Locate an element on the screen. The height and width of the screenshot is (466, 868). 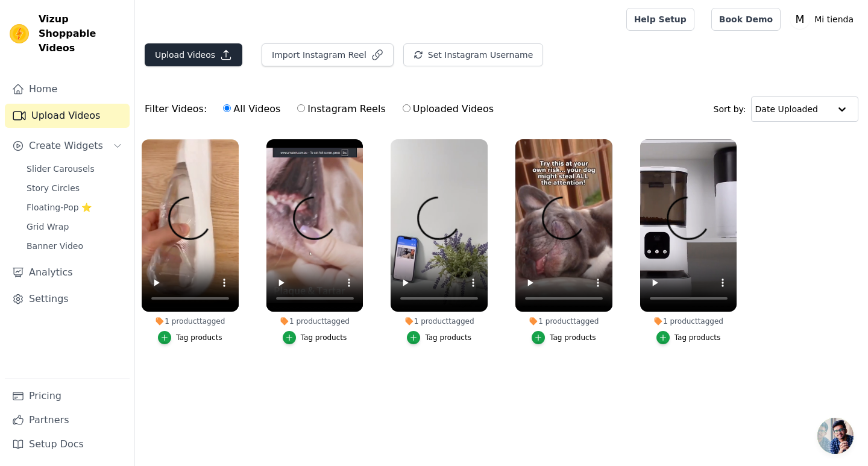
a: Floating-Pop ⭐ is located at coordinates (74, 208).